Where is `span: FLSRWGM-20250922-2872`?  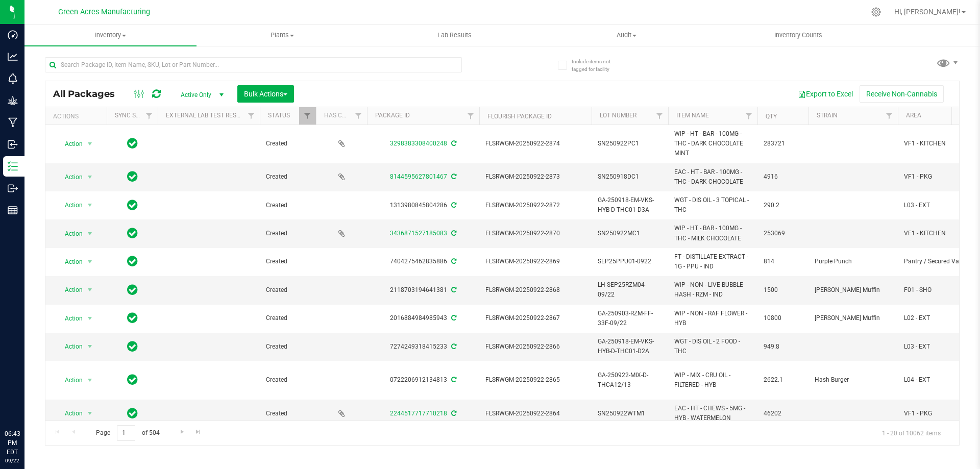
span: FLSRWGM-20250922-2872 is located at coordinates (536, 205).